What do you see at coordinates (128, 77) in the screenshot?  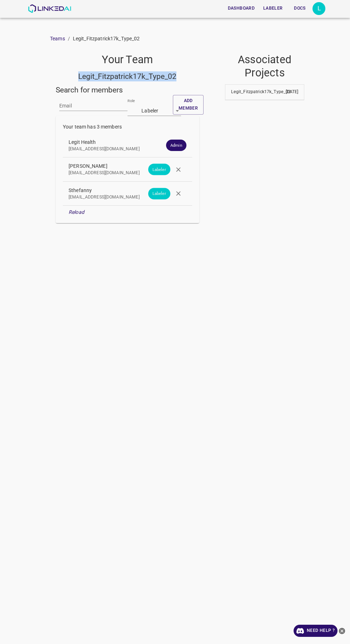 I see `h5: Legit_Fitzpatrick17k_Type_02` at bounding box center [128, 77].